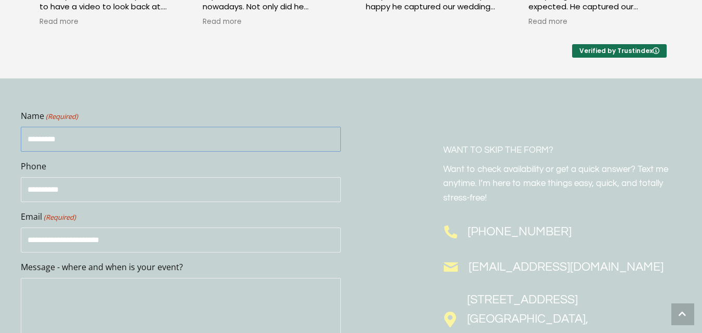 Image resolution: width=702 pixels, height=333 pixels. What do you see at coordinates (181, 167) in the screenshot?
I see `label: Phone` at bounding box center [181, 167].